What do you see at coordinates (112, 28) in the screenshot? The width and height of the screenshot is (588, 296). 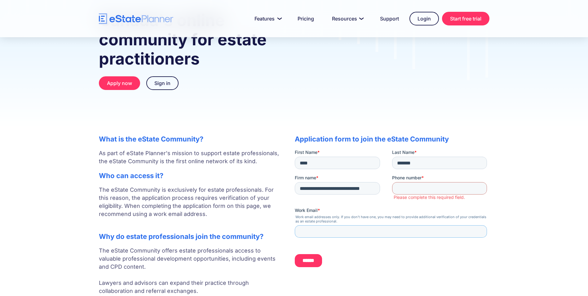 I see `span: Phone number` at bounding box center [112, 28].